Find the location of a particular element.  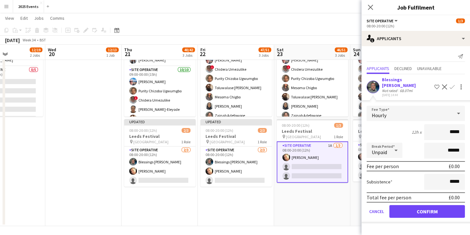

a: Jobs is located at coordinates (39, 18).